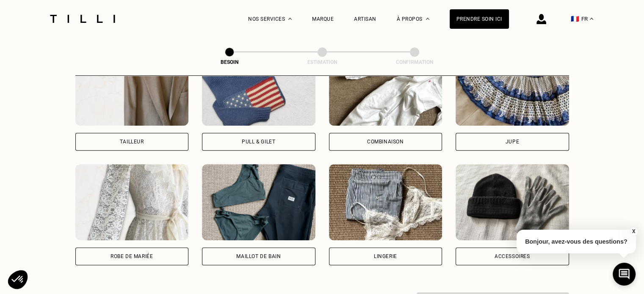 The width and height of the screenshot is (644, 294). Describe the element at coordinates (385, 202) in the screenshot. I see `img: Tilli retouche votre Lingerie` at that location.